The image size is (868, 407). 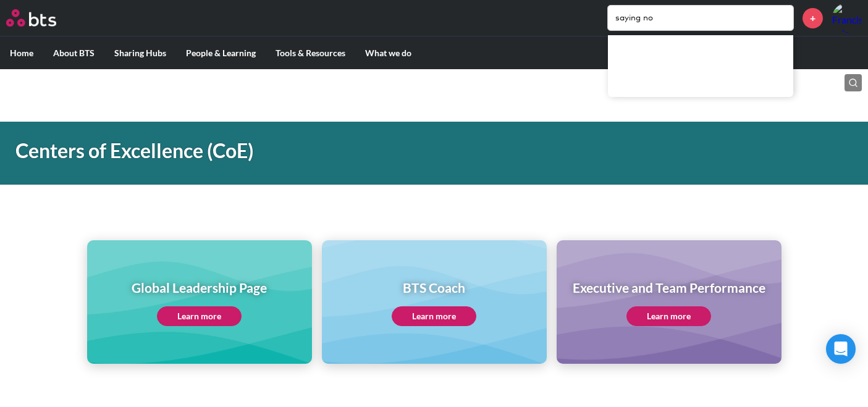 I want to click on img: Francis Prior, so click(x=847, y=18).